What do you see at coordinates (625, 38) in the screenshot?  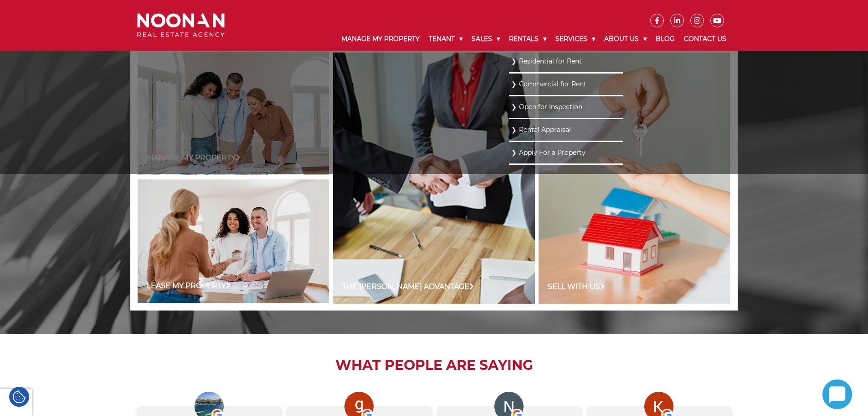 I see `a: About Us` at bounding box center [625, 38].